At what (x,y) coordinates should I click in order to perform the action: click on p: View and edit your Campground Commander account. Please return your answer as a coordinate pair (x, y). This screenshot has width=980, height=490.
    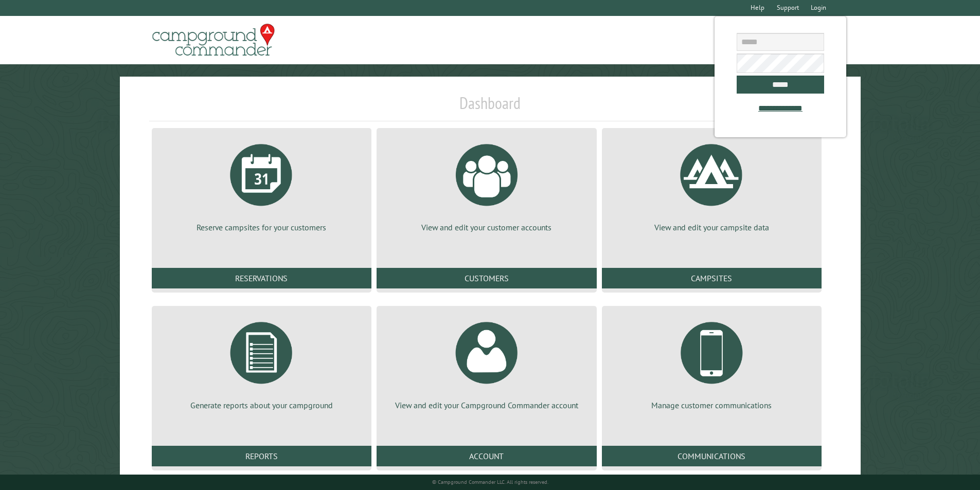
    Looking at the image, I should click on (486, 405).